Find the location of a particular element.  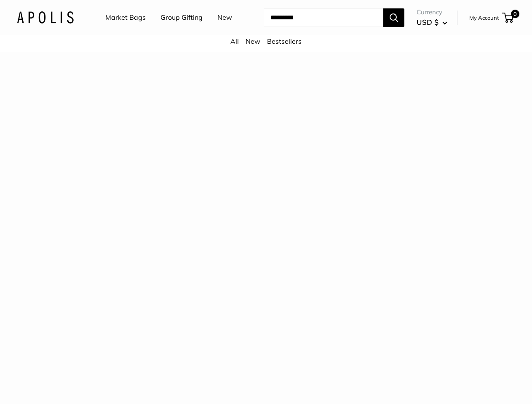

a: All is located at coordinates (235, 41).